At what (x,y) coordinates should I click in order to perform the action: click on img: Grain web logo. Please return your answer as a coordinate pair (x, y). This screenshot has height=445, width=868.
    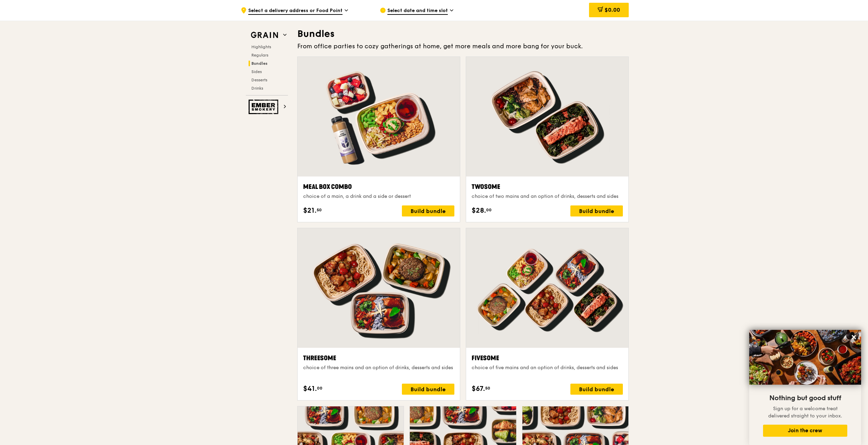
    Looking at the image, I should click on (264, 35).